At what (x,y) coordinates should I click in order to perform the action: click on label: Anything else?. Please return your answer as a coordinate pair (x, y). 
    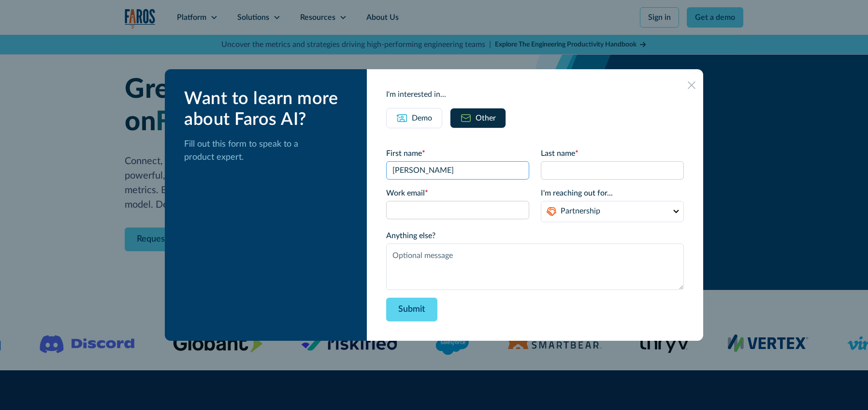
    Looking at the image, I should click on (535, 236).